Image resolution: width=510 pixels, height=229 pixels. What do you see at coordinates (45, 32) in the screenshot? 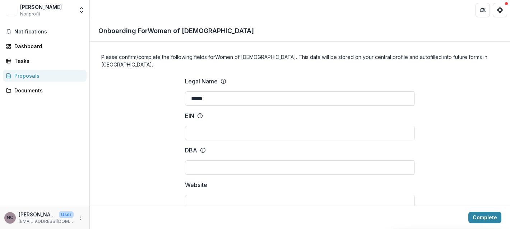
I see `button: Notifications` at bounding box center [45, 32].